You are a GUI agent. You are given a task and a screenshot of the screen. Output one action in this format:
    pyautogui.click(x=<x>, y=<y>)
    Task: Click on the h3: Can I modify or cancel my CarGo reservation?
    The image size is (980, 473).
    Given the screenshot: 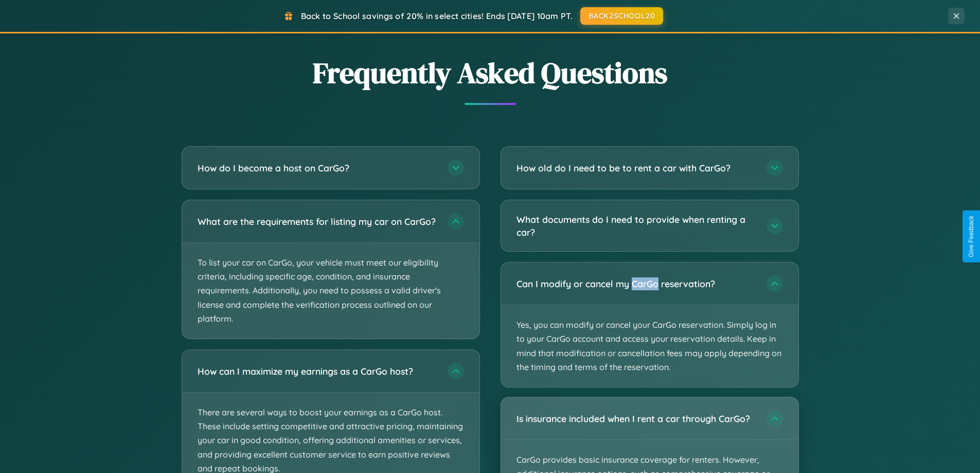 What is the action you would take?
    pyautogui.click(x=637, y=283)
    